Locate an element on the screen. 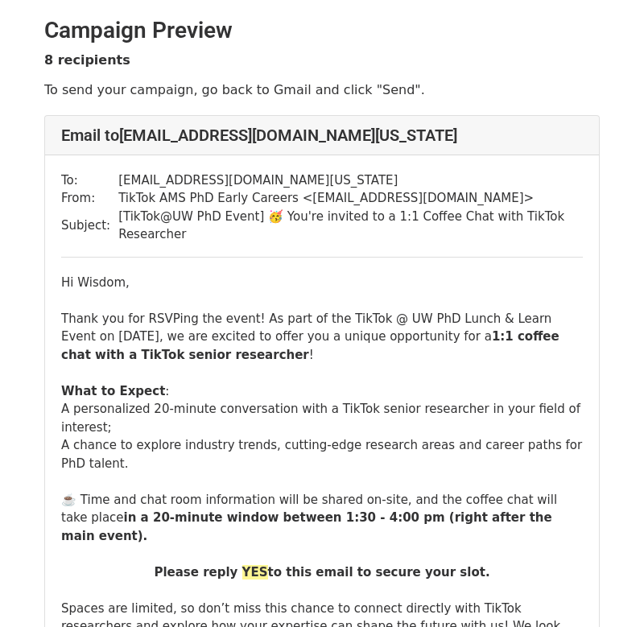  td: Subject: is located at coordinates (89, 225).